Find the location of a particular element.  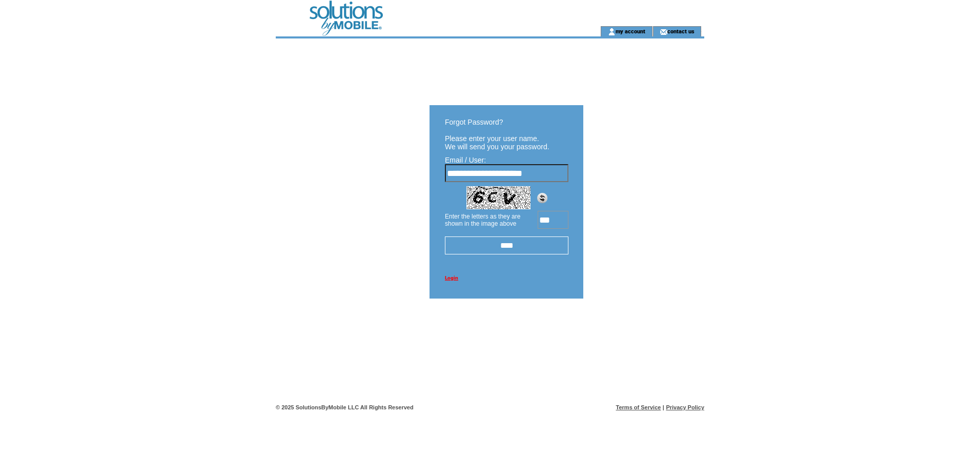

img: contact_us_icon.gif is located at coordinates (664, 31).